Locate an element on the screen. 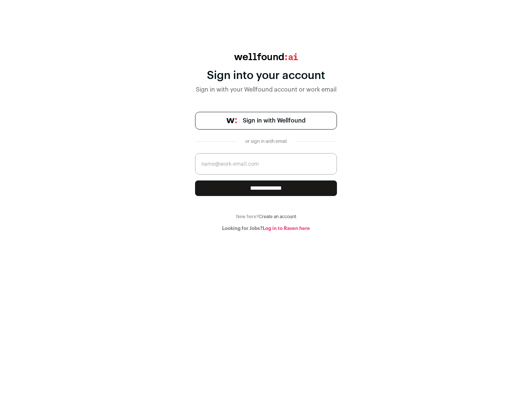  input: name@work-email.com is located at coordinates (266, 164).